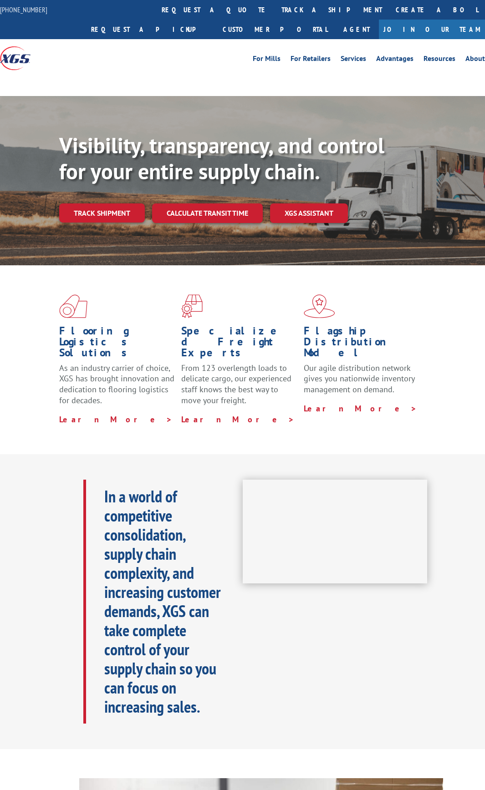  I want to click on a: Request a pickup, so click(150, 29).